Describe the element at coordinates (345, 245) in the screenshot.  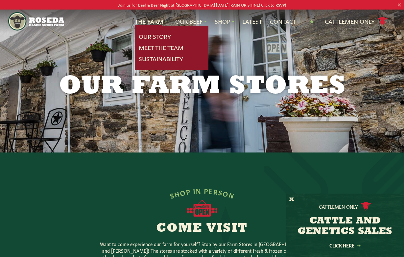
I see `a: Click Here` at that location.